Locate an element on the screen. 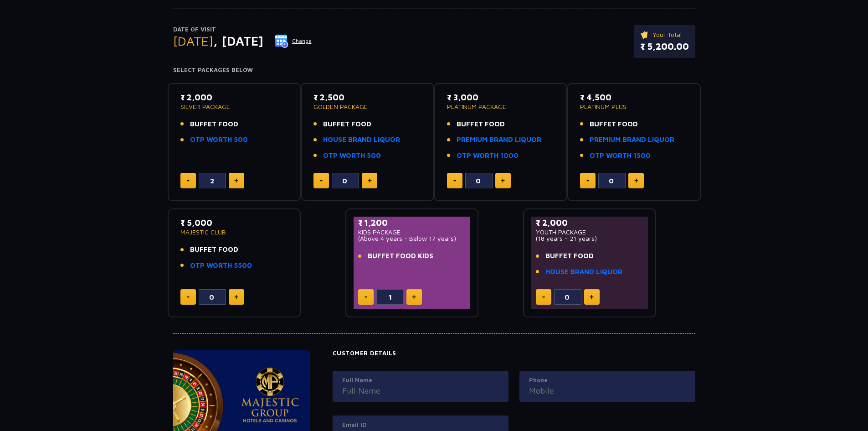 This screenshot has height=431, width=868. p: PLATINUM PLUS is located at coordinates (634, 107).